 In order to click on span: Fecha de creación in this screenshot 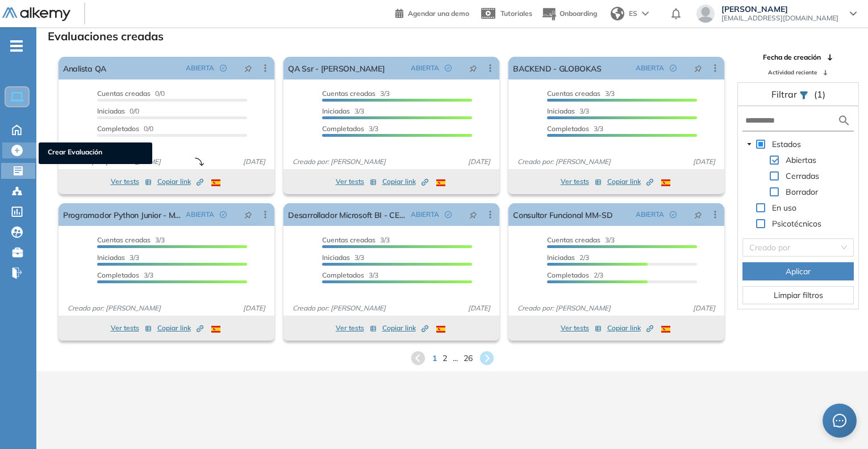, I will do `click(792, 57)`.